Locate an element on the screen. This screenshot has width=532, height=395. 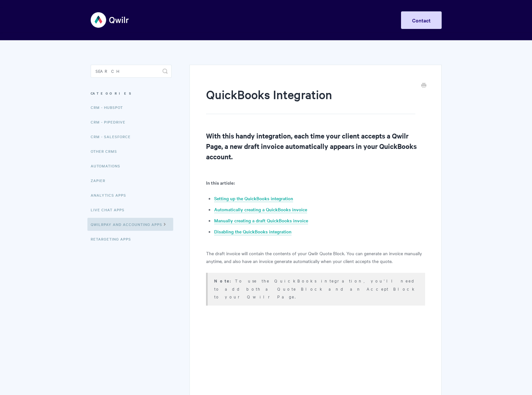
a: Analytics Apps is located at coordinates (111, 195).